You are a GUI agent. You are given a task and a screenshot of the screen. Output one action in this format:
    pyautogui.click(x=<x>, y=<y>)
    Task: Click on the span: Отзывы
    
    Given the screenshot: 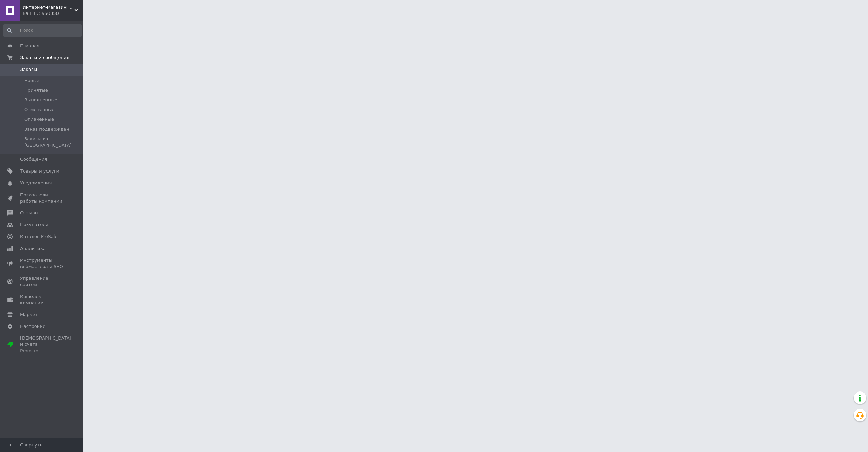 What is the action you would take?
    pyautogui.click(x=29, y=213)
    